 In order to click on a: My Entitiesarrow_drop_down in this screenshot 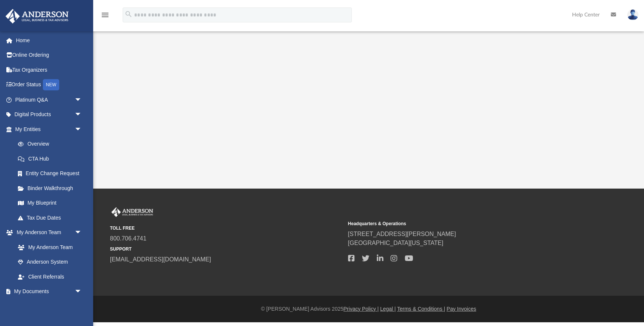, I will do `click(49, 129)`.